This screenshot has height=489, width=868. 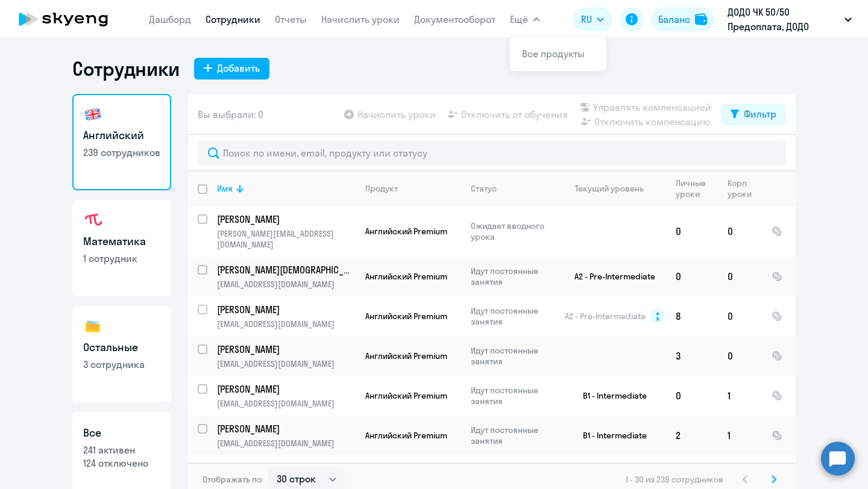 What do you see at coordinates (122, 463) in the screenshot?
I see `p: 124 отключено` at bounding box center [122, 463].